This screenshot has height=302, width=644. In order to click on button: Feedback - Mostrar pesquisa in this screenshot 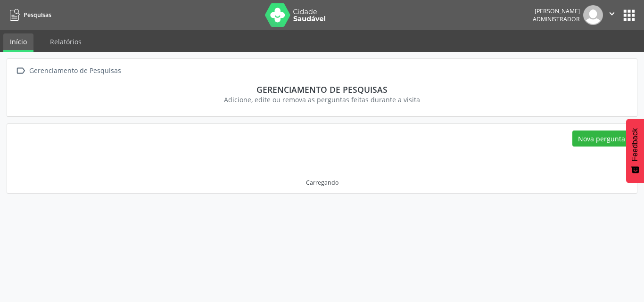, I will do `click(635, 151)`.